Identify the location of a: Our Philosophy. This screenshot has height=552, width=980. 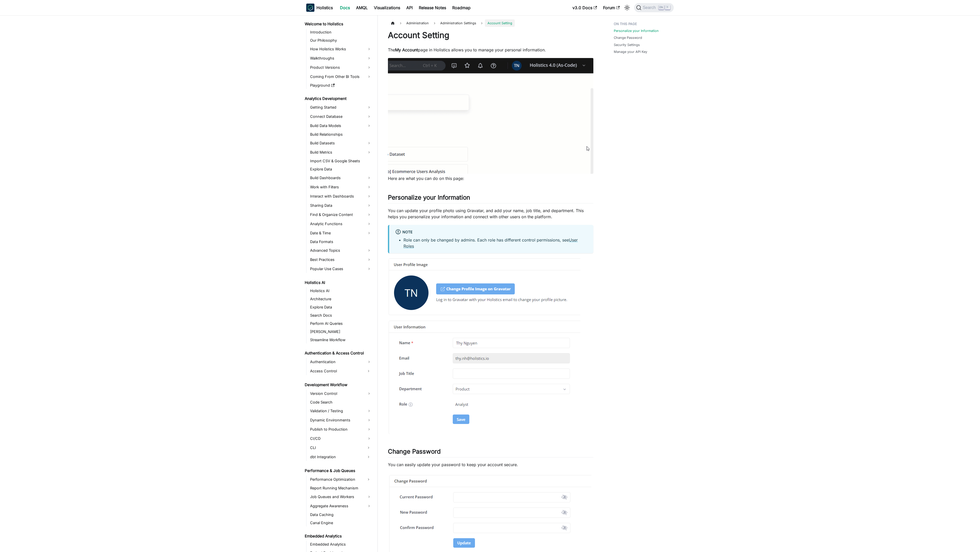
(341, 41).